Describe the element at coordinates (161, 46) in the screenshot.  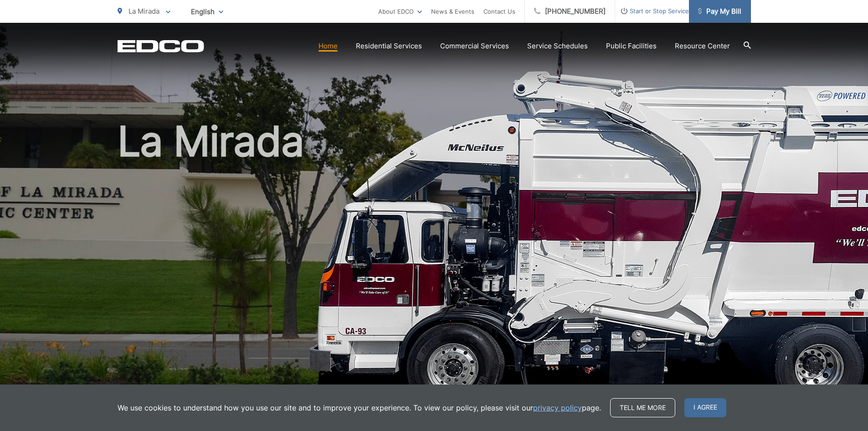
I see `a: EDCD logo. Return to the homepage.` at that location.